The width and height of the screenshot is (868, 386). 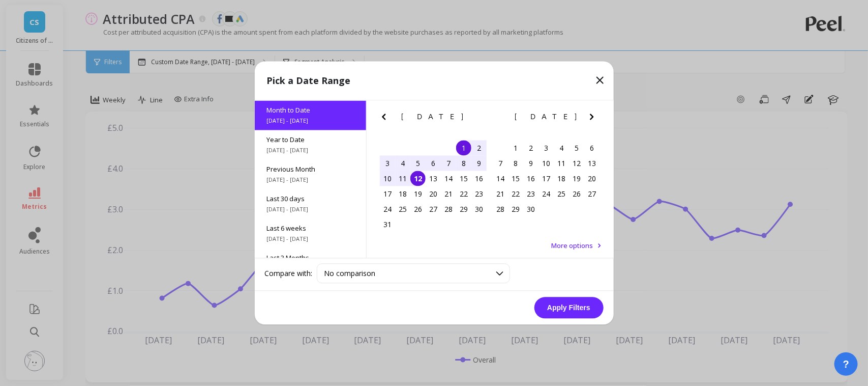 What do you see at coordinates (569, 308) in the screenshot?
I see `button: Apply Filters` at bounding box center [569, 308].